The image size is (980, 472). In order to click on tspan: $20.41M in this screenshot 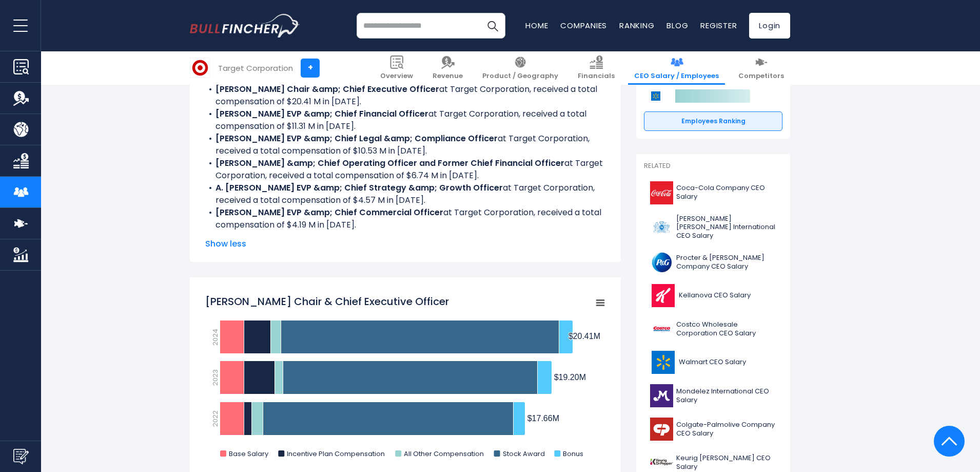, I will do `click(584, 336)`.